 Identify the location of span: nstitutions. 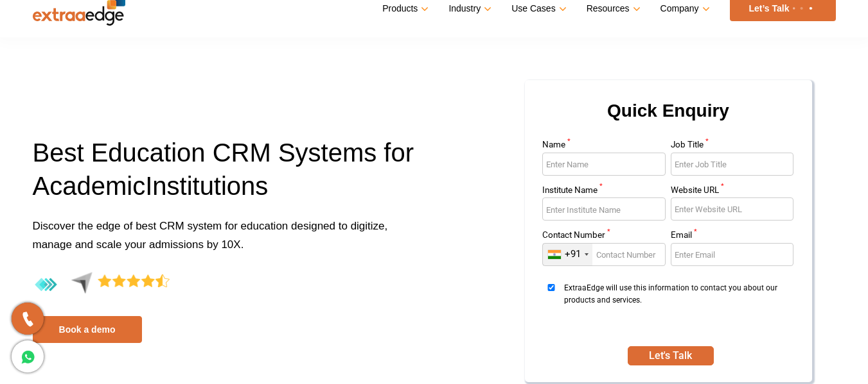
(210, 186).